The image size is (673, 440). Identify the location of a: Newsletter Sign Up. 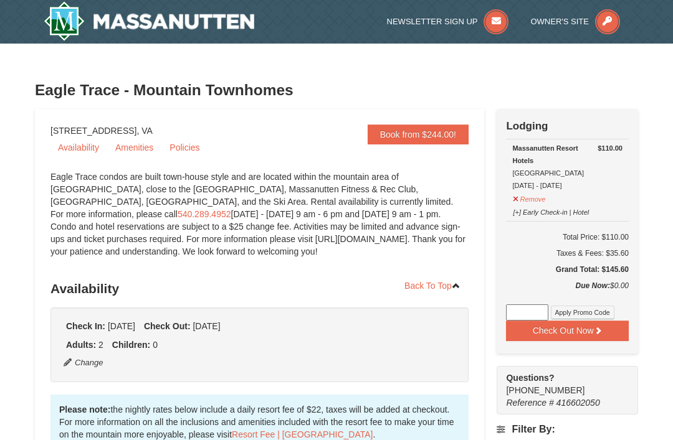
(448, 21).